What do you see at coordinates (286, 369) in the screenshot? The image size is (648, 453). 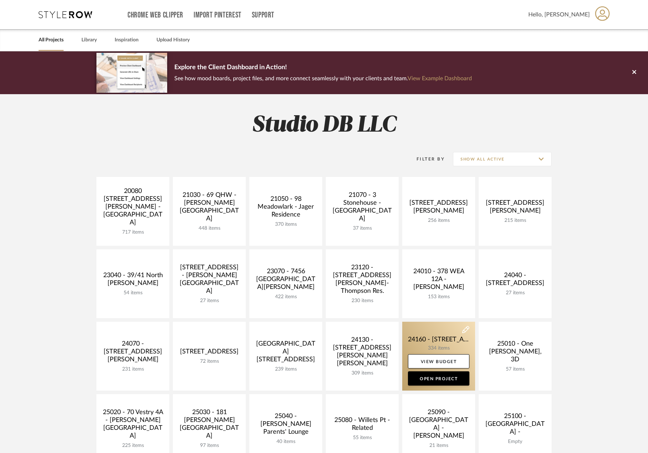 I see `div: 239 items` at bounding box center [286, 369].